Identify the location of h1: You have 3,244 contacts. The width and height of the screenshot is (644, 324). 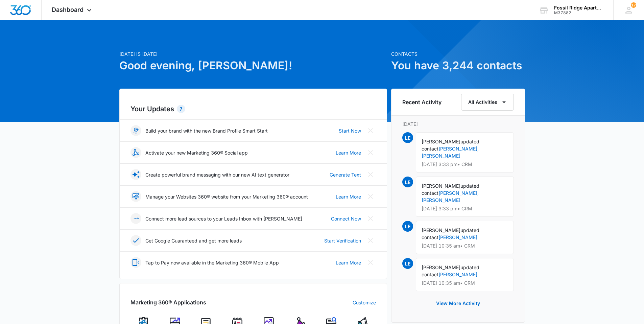
(458, 66).